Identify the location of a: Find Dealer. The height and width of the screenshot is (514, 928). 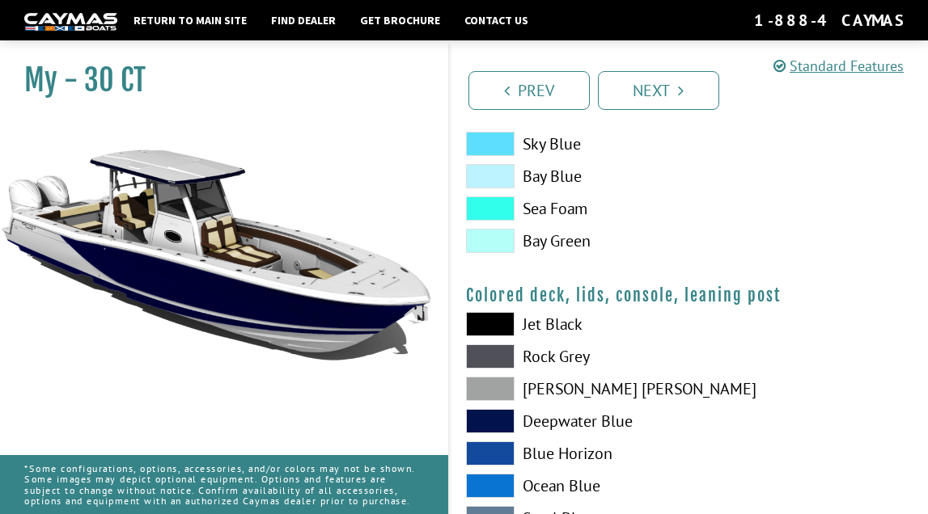
(303, 20).